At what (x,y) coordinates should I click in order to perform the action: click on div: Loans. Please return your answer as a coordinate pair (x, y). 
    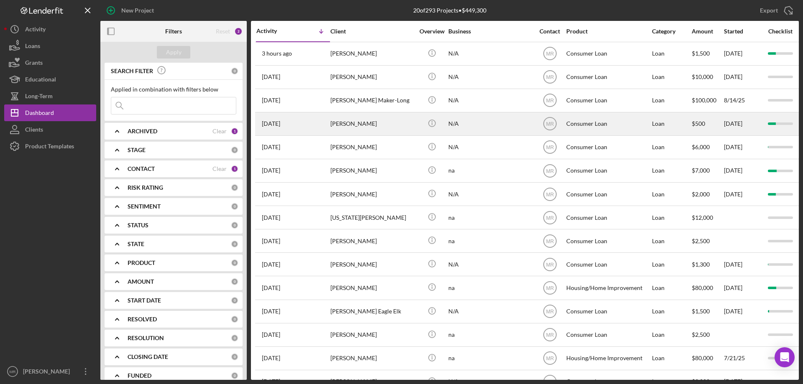
    Looking at the image, I should click on (33, 47).